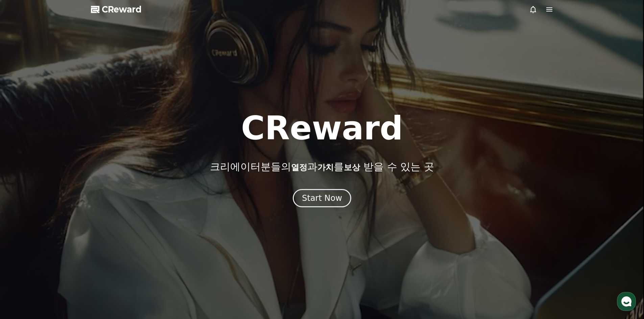 The image size is (644, 319). What do you see at coordinates (322, 128) in the screenshot?
I see `h1: CReward` at bounding box center [322, 128].